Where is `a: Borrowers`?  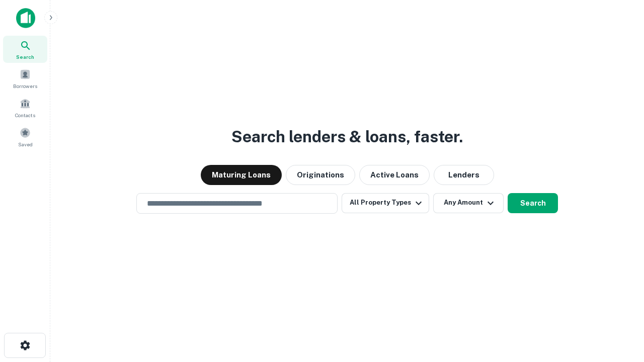
a: Borrowers is located at coordinates (25, 78).